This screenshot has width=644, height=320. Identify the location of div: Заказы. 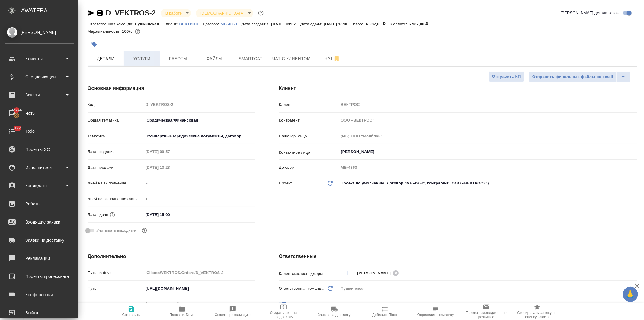
(39, 95).